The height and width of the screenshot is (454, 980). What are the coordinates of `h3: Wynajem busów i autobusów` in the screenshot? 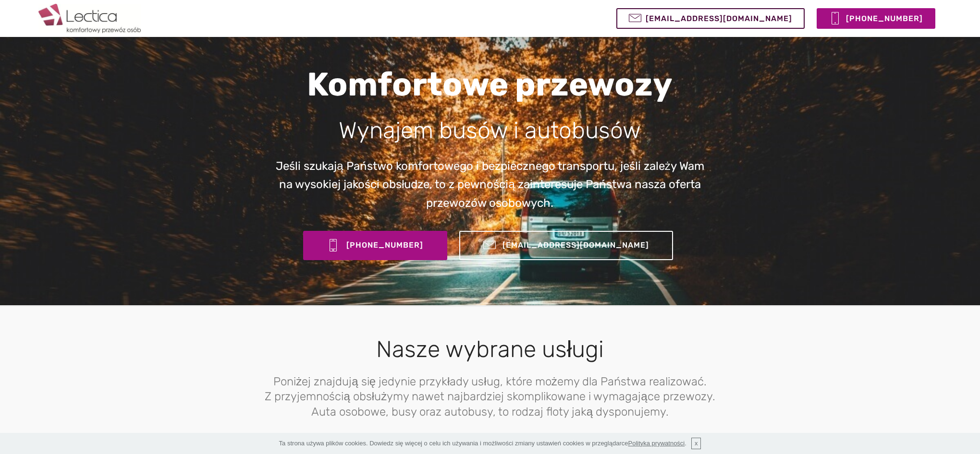 It's located at (489, 134).